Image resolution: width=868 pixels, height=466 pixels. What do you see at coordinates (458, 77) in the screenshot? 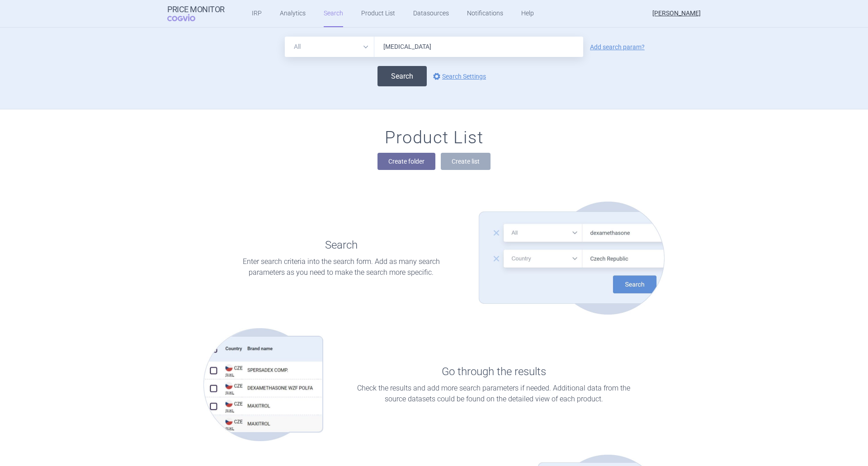
I see `a: Search Settings` at bounding box center [458, 77].